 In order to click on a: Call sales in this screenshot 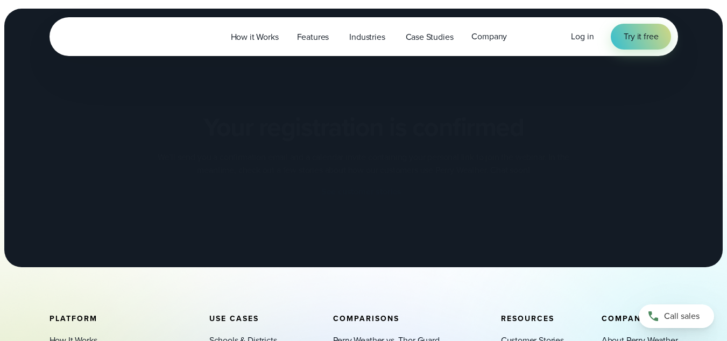, I will do `click(677, 316)`.